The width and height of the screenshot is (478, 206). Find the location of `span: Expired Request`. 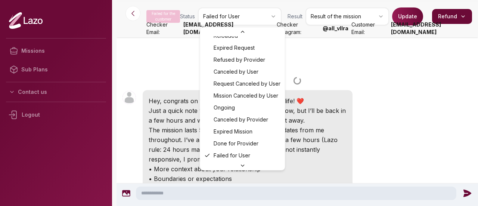

span: Expired Request is located at coordinates (234, 48).